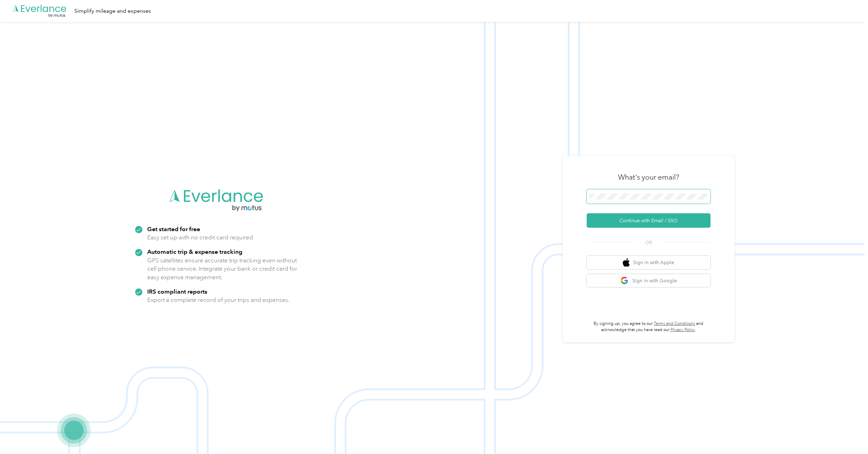  I want to click on p: By signing up, you agree to our and acknowledge that you have read our ., so click(649, 327).